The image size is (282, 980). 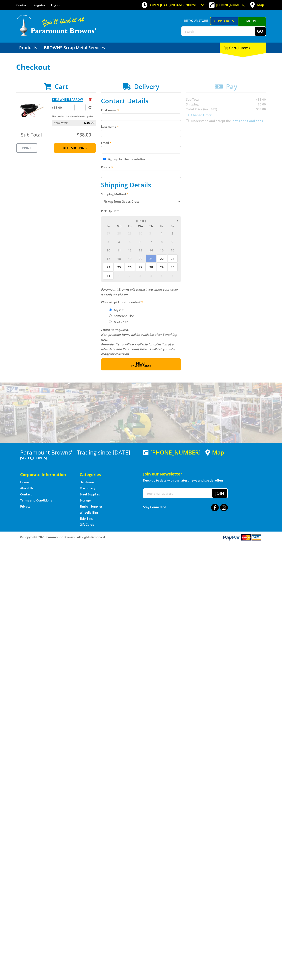 I want to click on em: Paramount Browns will contact you when your order is ready for pickup, so click(x=140, y=292).